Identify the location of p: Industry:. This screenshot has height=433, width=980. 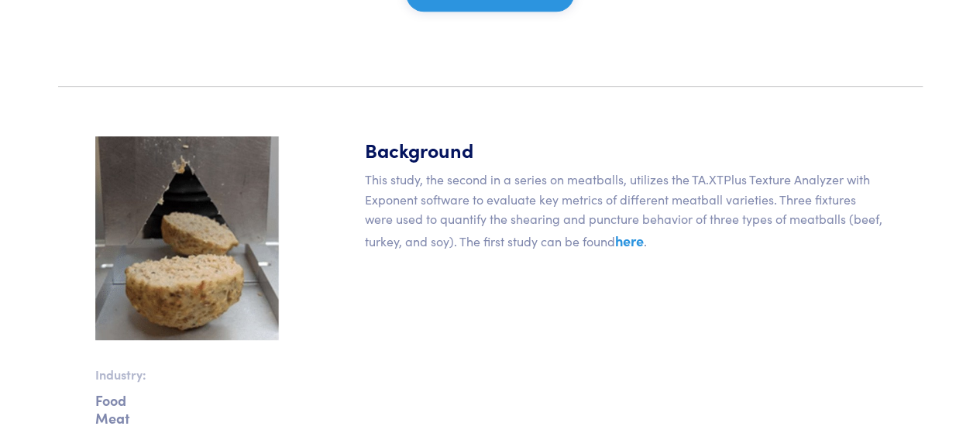
(187, 375).